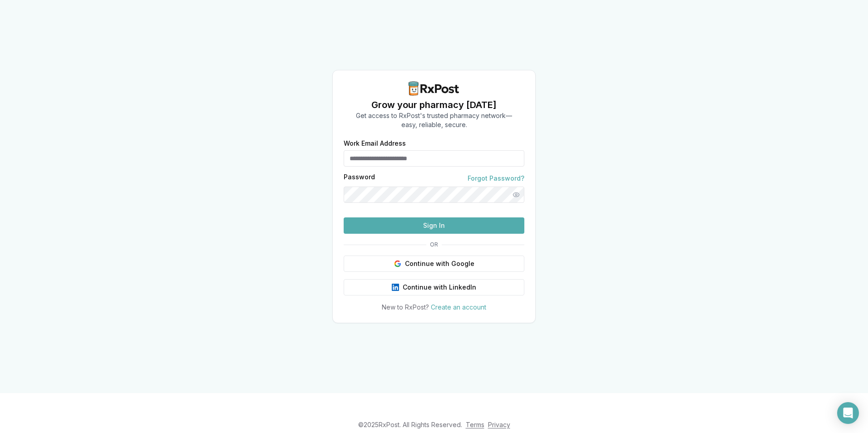 Image resolution: width=868 pixels, height=433 pixels. Describe the element at coordinates (405, 307) in the screenshot. I see `span: New to RxPost?` at that location.